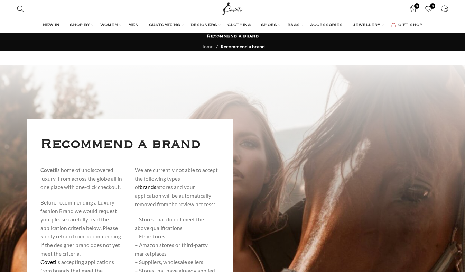 The width and height of the screenshot is (465, 272). Describe the element at coordinates (133, 25) in the screenshot. I see `span: MEN` at that location.